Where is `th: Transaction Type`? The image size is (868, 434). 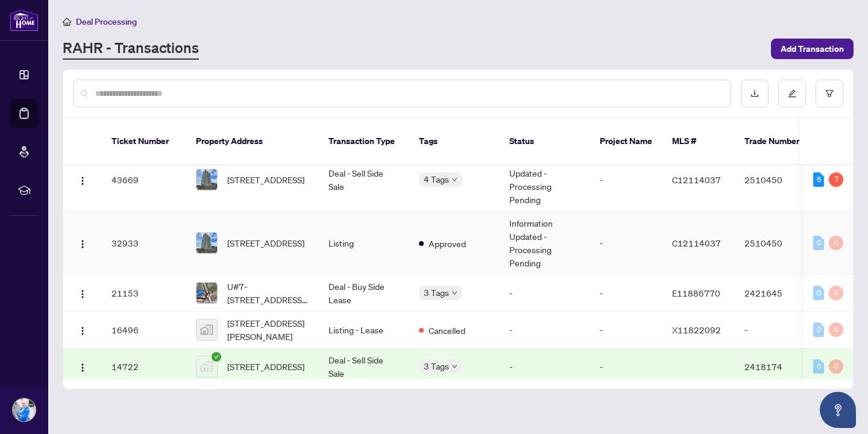 th: Transaction Type is located at coordinates (364, 141).